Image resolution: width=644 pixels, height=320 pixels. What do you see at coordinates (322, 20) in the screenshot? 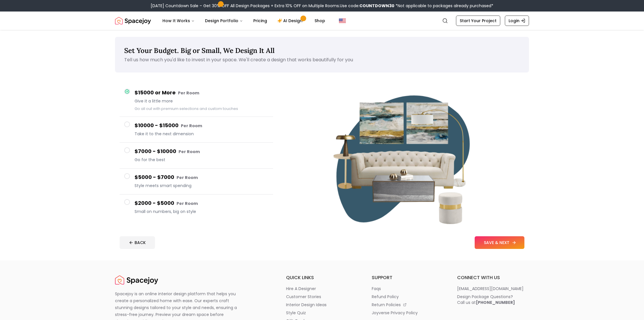
I see `nav: Global` at bounding box center [322, 20].